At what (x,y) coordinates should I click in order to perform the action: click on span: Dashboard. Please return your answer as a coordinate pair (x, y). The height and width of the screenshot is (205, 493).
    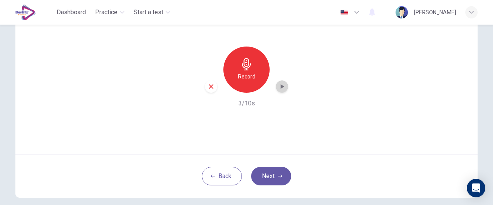
    Looking at the image, I should click on (71, 12).